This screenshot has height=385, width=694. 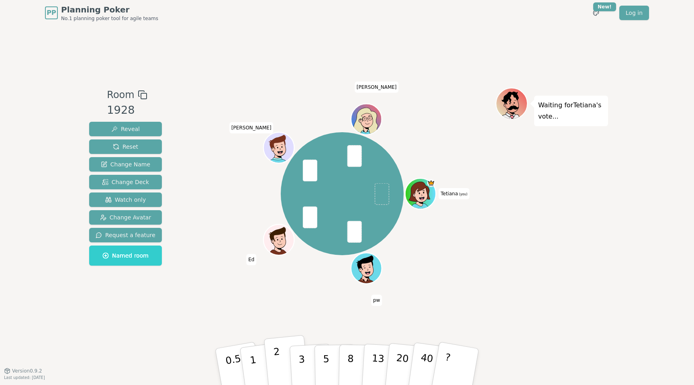 What do you see at coordinates (110, 18) in the screenshot?
I see `span: No.1 planning poker tool for agile teams` at bounding box center [110, 18].